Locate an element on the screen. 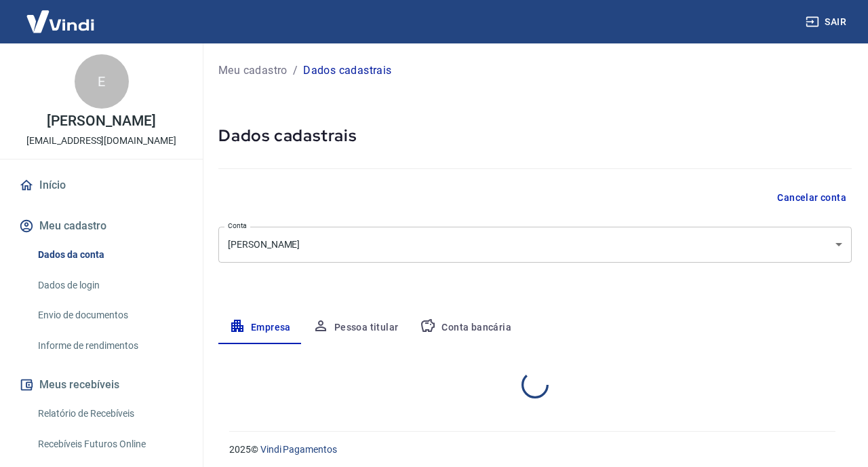  a: Meu cadastro is located at coordinates (253, 70).